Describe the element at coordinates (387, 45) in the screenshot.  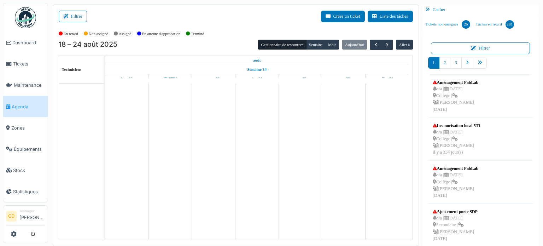
I see `button: Suivant` at that location.